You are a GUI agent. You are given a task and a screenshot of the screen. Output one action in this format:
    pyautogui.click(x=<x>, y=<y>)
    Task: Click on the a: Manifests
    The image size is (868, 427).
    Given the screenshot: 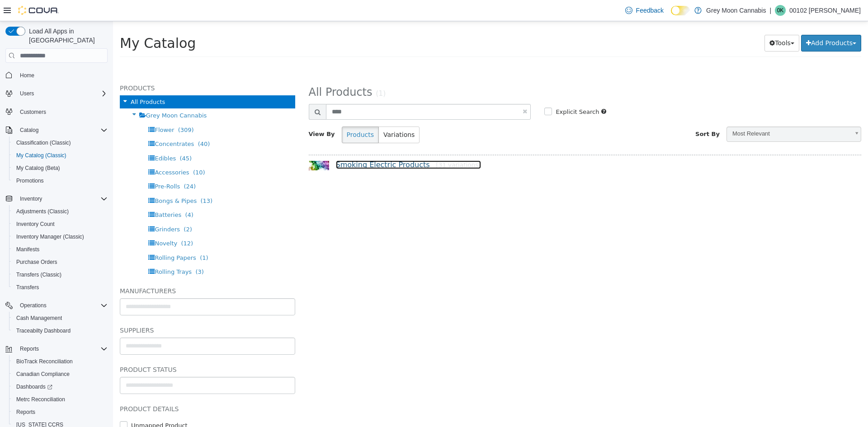 What is the action you would take?
    pyautogui.click(x=27, y=249)
    